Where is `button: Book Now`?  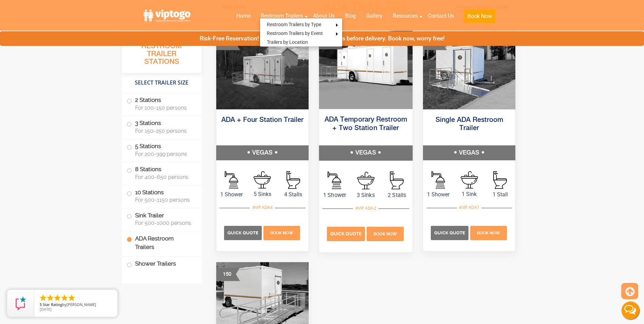
button: Book Now is located at coordinates (480, 16).